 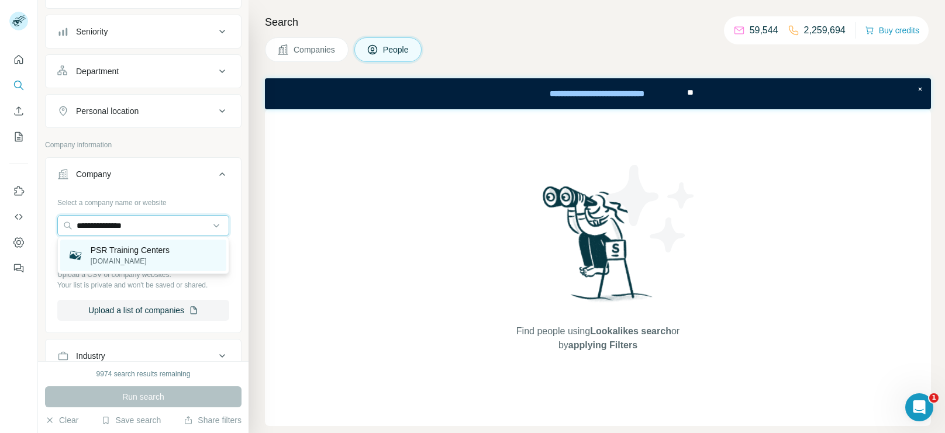 I want to click on p: Upload a CSV of company websites., so click(x=143, y=275).